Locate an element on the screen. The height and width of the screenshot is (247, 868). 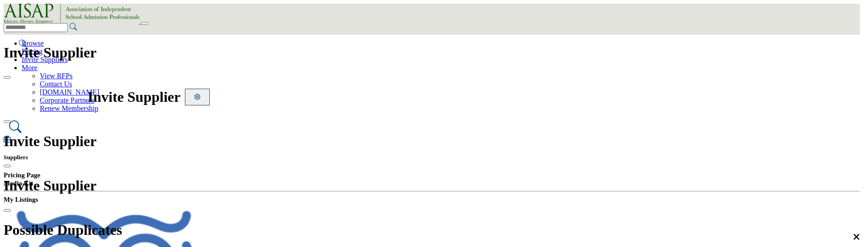
span: Pricing Page is located at coordinates (22, 175).